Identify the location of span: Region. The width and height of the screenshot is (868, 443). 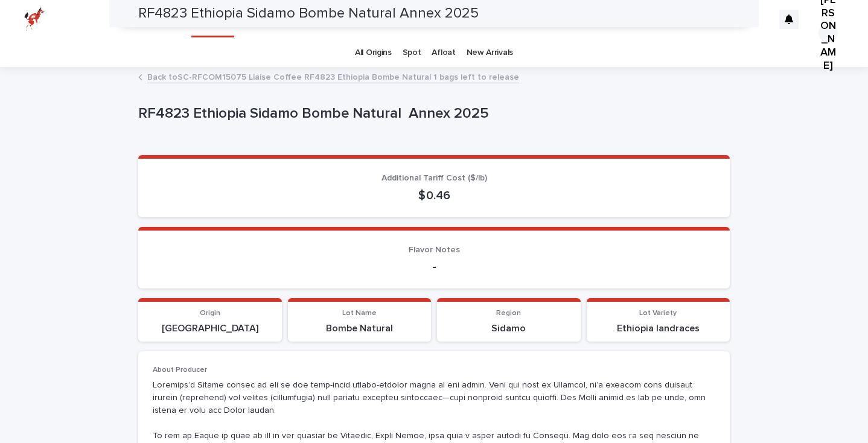
(508, 313).